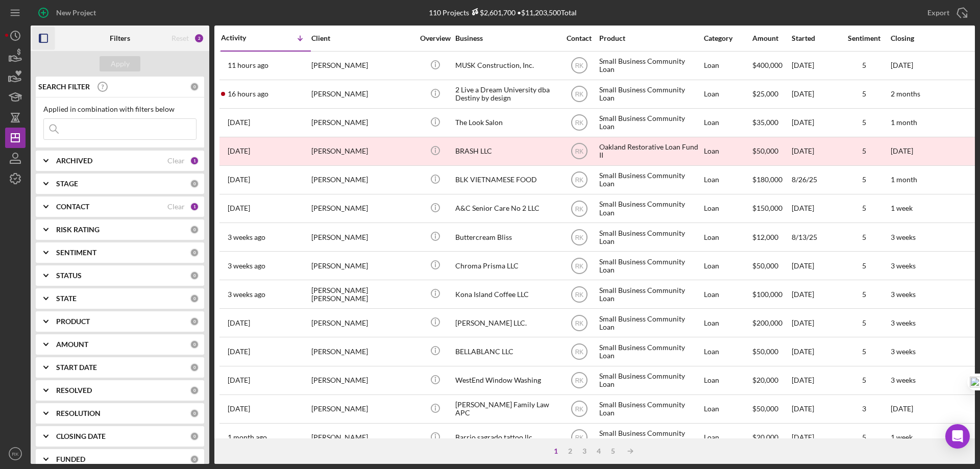  I want to click on b: SEARCH FILTER, so click(63, 87).